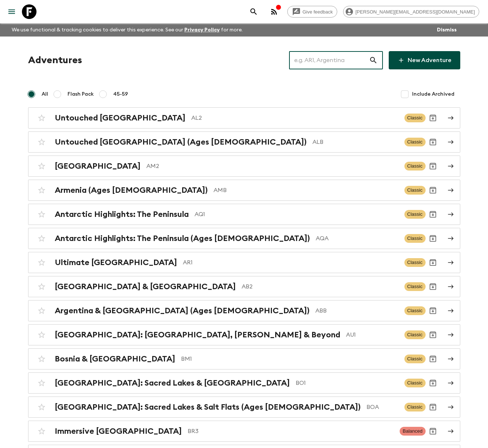 The width and height of the screenshot is (488, 448). Describe the element at coordinates (122, 214) in the screenshot. I see `h2: Antarctic Highlights: The Peninsula` at that location.